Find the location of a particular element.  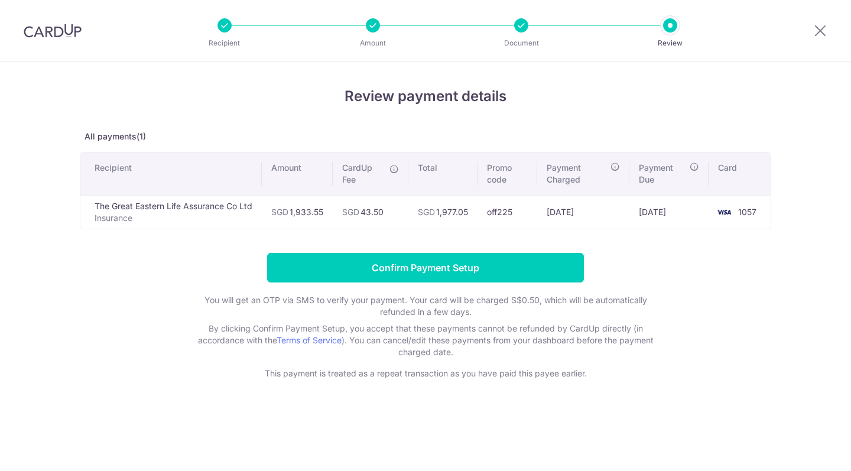

th: Promo code is located at coordinates (507, 174).